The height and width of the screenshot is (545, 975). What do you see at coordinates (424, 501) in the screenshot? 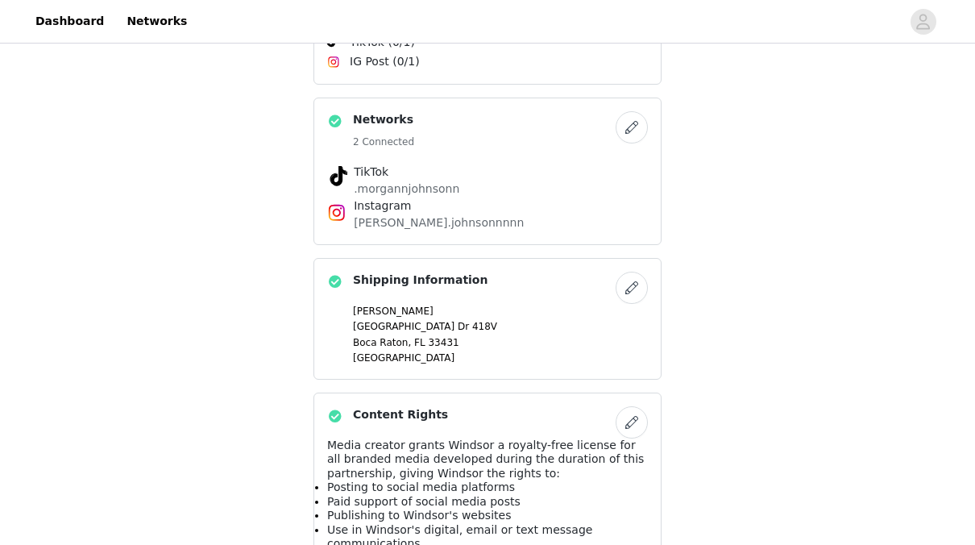
I see `span: Paid support of social media posts` at bounding box center [424, 501].